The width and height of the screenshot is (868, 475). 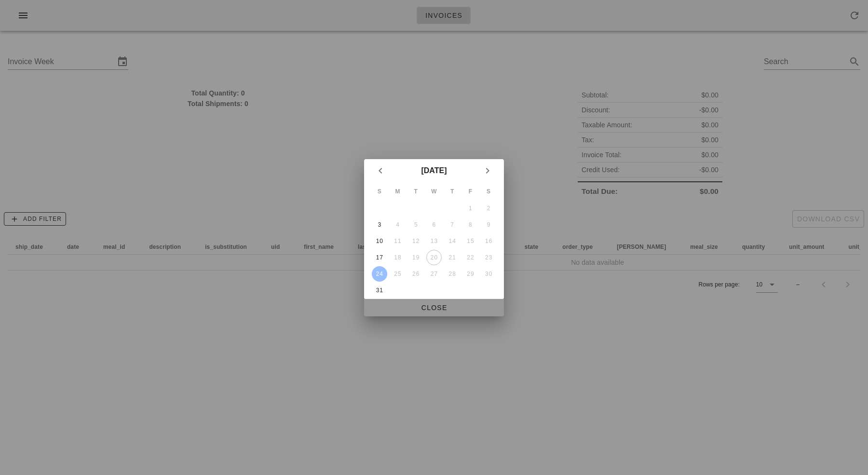 I want to click on button: 31, so click(x=380, y=291).